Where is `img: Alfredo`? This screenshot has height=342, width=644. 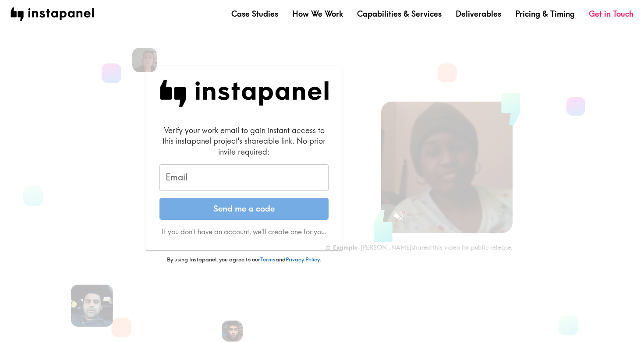
img: Alfredo is located at coordinates (232, 331).